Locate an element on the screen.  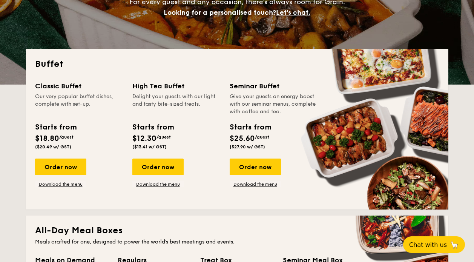
span: Chat with us is located at coordinates (428, 244).